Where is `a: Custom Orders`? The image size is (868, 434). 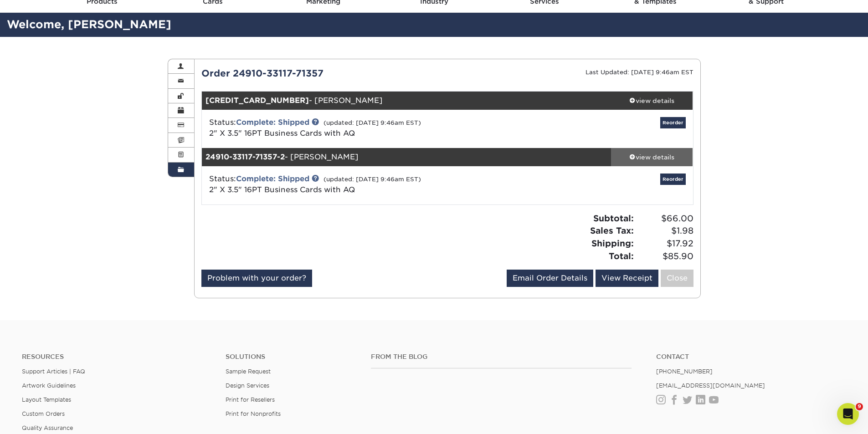 a: Custom Orders is located at coordinates (43, 414).